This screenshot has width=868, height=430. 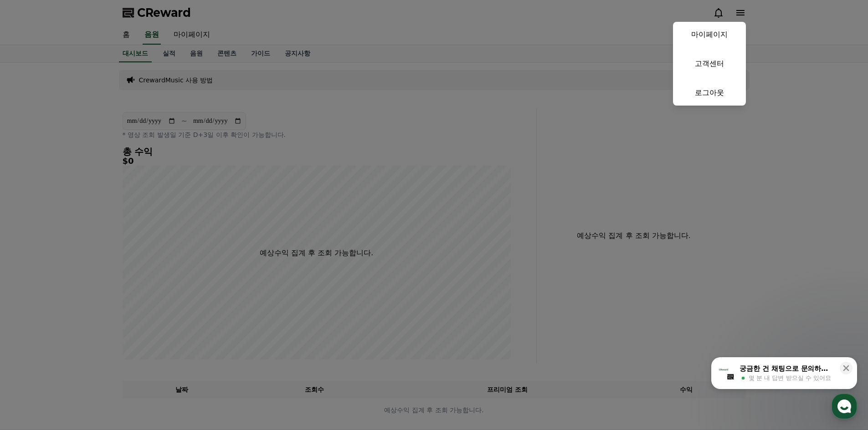 What do you see at coordinates (89, 300) in the screenshot?
I see `a: 대화` at bounding box center [89, 300].